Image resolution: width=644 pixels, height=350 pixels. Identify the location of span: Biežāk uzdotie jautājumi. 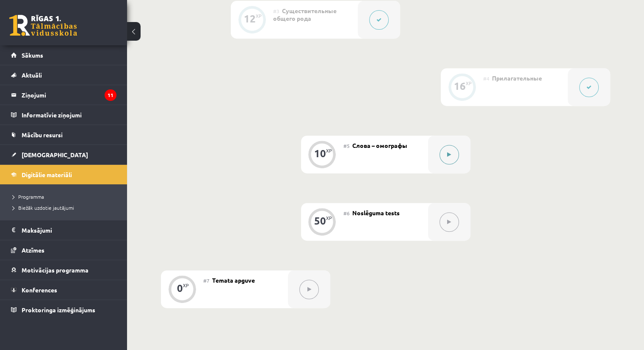
(43, 207).